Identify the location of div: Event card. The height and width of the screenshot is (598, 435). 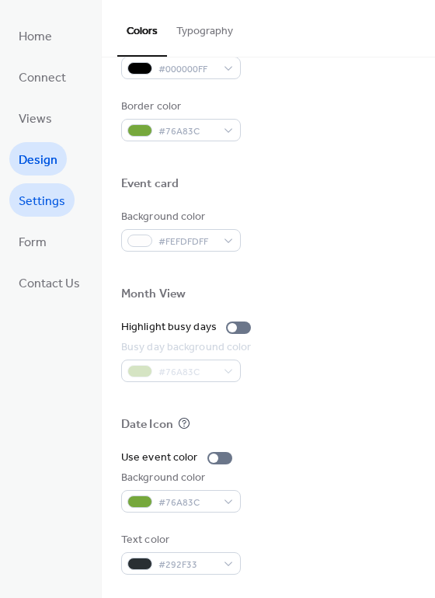
(150, 184).